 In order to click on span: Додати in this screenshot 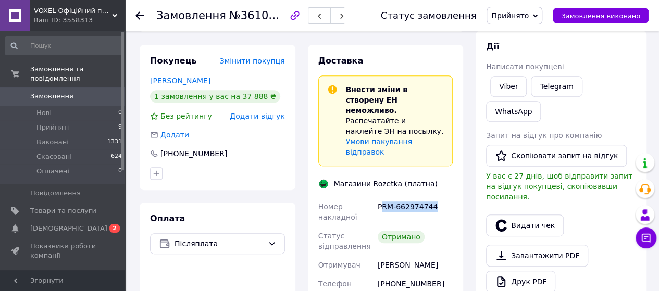, I will do `click(174, 135)`.